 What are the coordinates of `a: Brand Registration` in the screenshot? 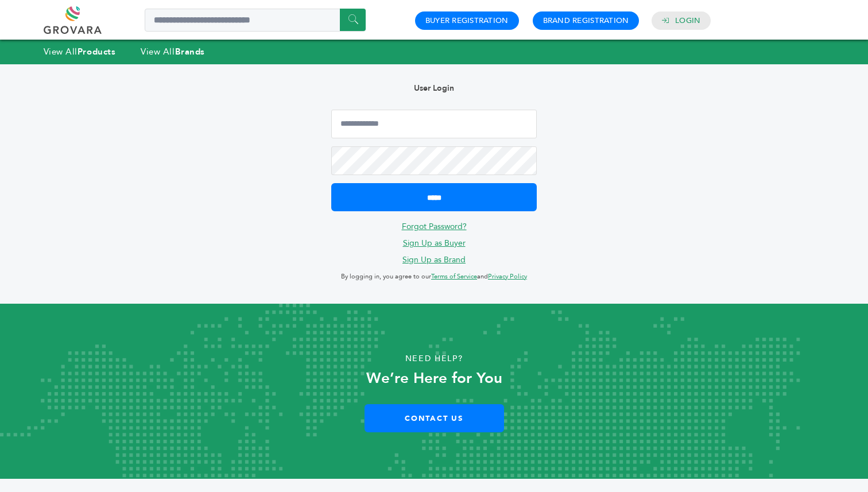 It's located at (586, 20).